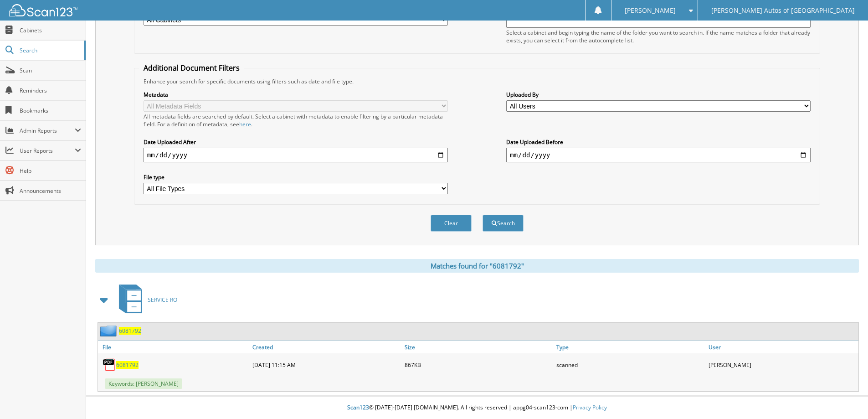  I want to click on span: Cabinets, so click(50, 30).